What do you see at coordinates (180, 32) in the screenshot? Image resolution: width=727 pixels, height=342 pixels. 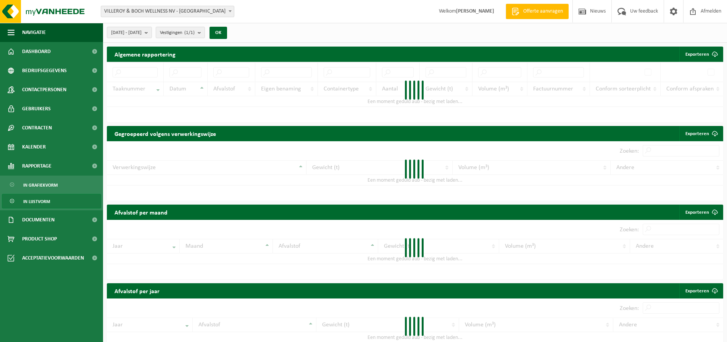 I see `button: Vestigingen(1/1)` at bounding box center [180, 32].